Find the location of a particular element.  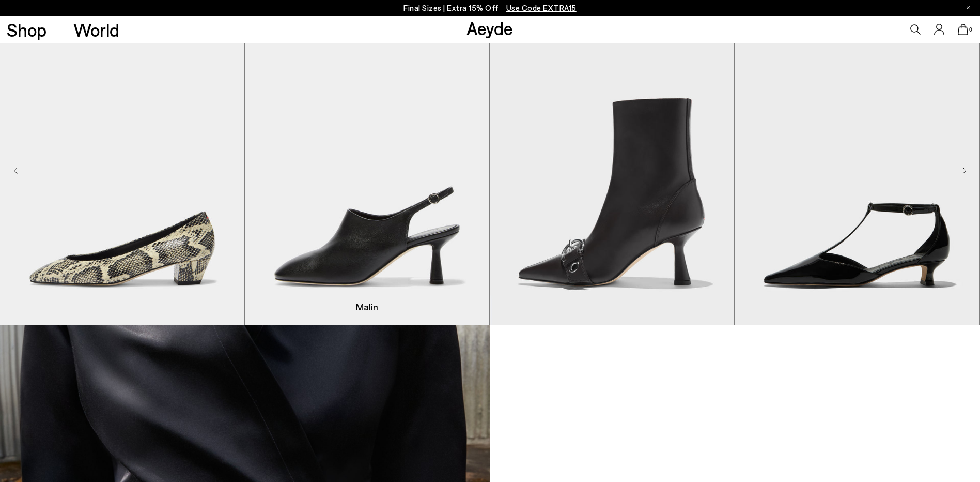

img: Halima Eyelet Pointed Boots is located at coordinates (612, 171).